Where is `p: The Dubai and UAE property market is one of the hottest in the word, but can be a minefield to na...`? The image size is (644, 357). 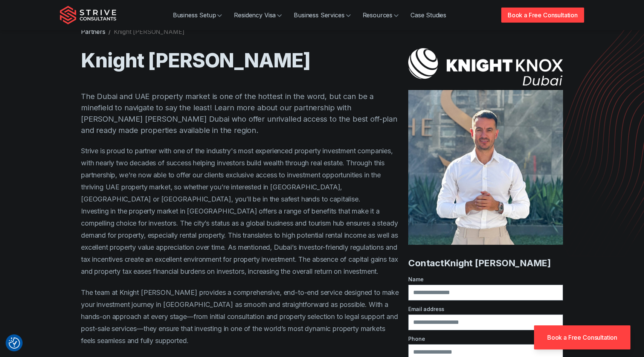
p: The Dubai and UAE property market is one of the hottest in the word, but can be a minefield to na... is located at coordinates (240, 113).